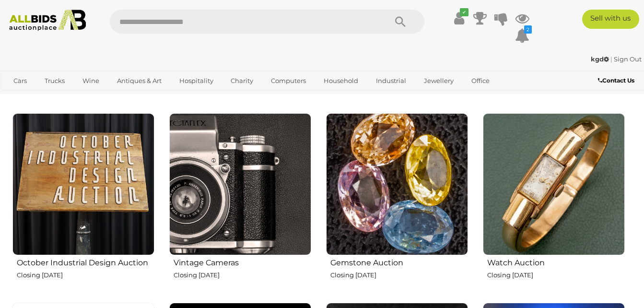  I want to click on h2: Watch Auction, so click(556, 262).